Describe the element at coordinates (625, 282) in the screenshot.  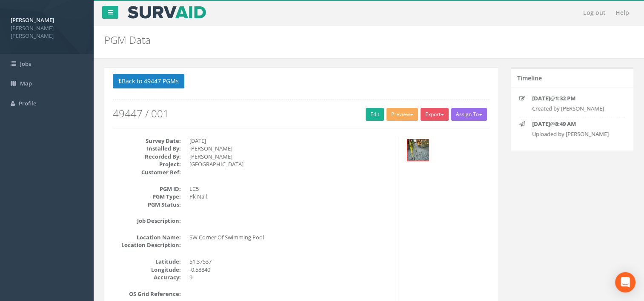
I see `div: Open Intercom Messenger` at that location.